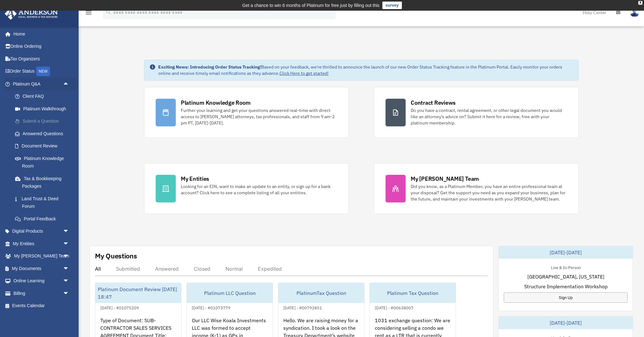 This screenshot has width=644, height=337. Describe the element at coordinates (40, 34) in the screenshot. I see `a: Home` at that location.